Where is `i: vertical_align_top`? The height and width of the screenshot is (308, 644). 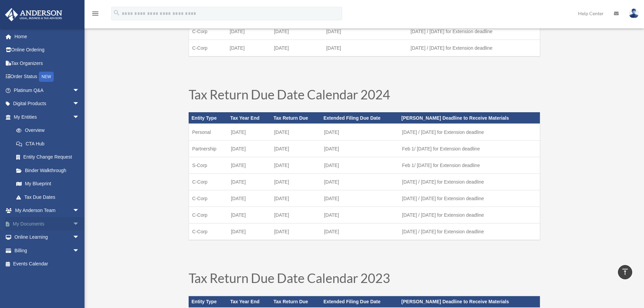
i: vertical_align_top is located at coordinates (625, 272).